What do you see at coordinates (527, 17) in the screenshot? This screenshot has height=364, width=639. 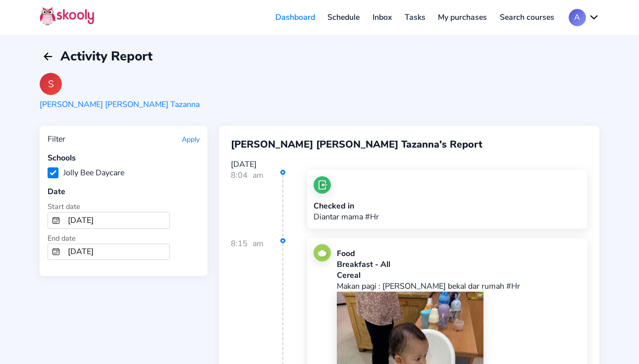 I see `a: Search courses` at bounding box center [527, 17].